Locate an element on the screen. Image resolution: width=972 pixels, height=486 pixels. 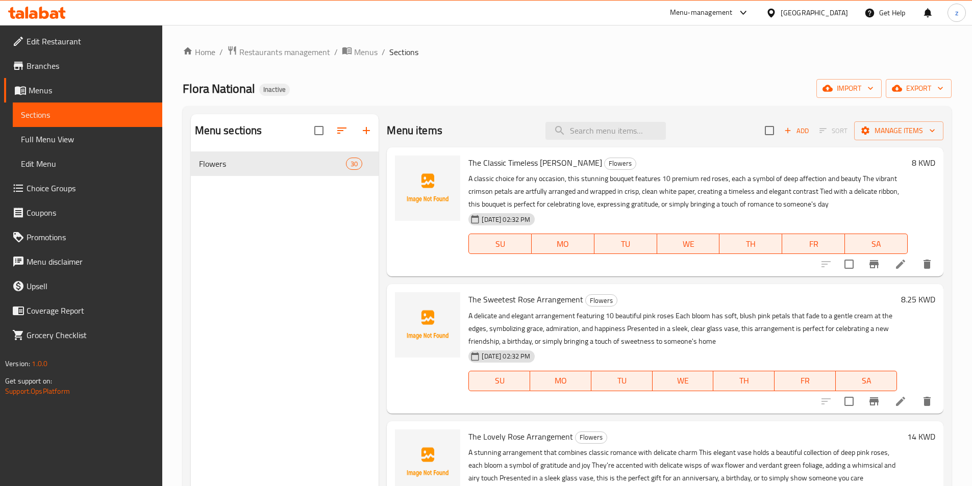
a: Edit menu item is located at coordinates (900, 402).